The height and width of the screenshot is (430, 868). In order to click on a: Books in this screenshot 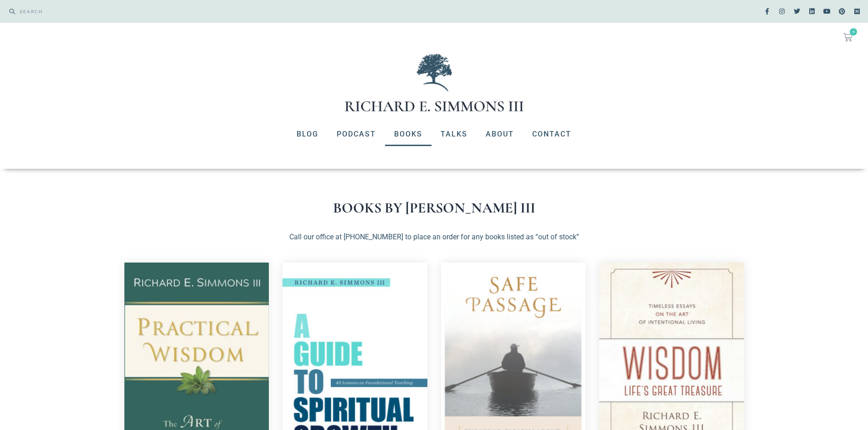, I will do `click(408, 134)`.